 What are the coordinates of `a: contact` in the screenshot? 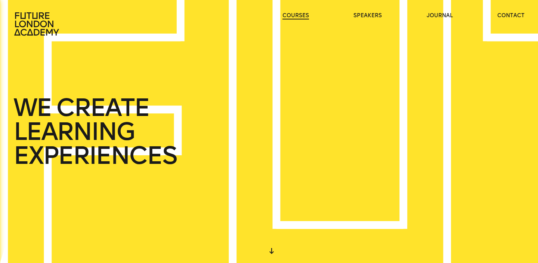 It's located at (510, 16).